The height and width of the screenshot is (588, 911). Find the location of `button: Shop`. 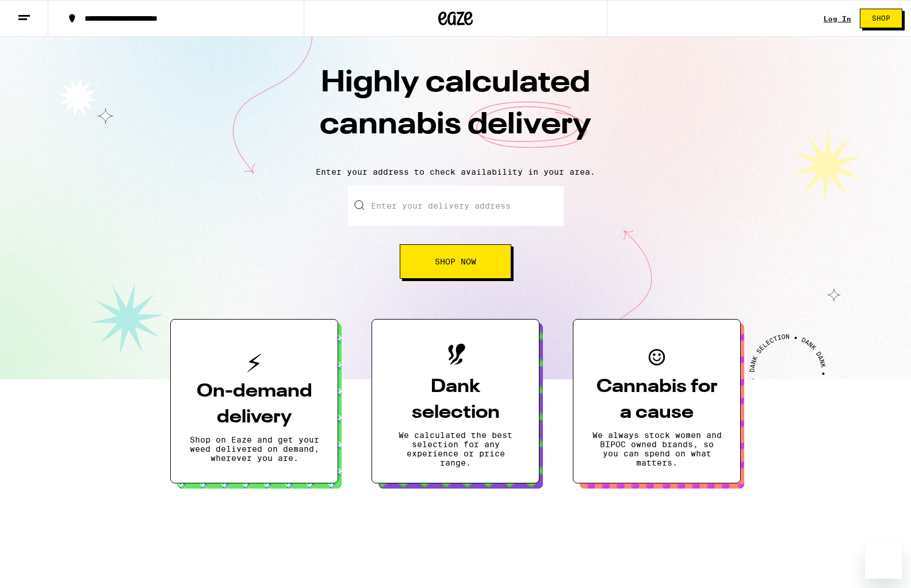

button: Shop is located at coordinates (881, 18).